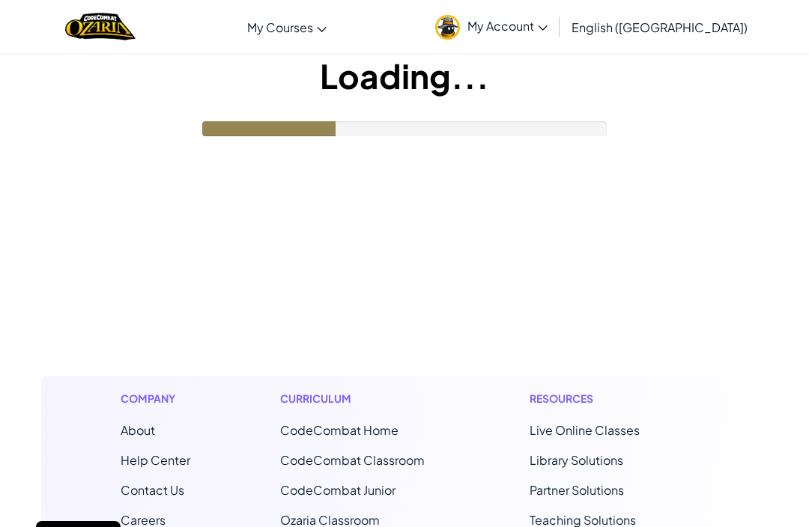 The image size is (809, 527). What do you see at coordinates (576, 460) in the screenshot?
I see `a: Library Solutions` at bounding box center [576, 460].